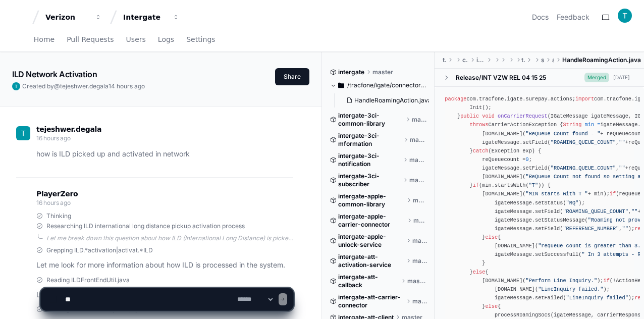  I want to click on span: surepay, so click(543, 60).